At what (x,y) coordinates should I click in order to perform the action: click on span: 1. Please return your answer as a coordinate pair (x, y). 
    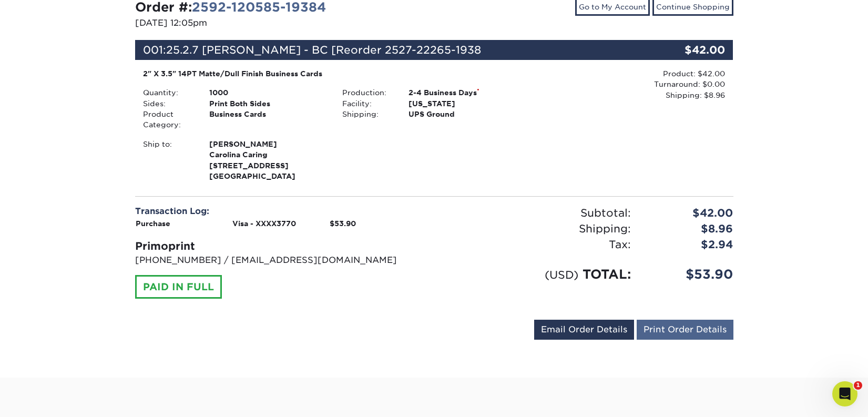
    Looking at the image, I should click on (859, 385).